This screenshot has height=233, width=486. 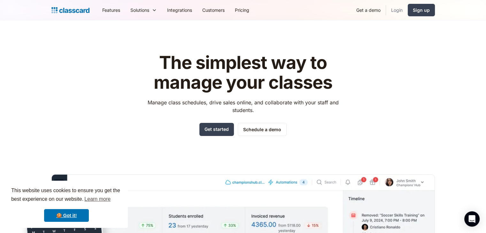 I want to click on h1: The simplest way to manage your classes, so click(x=243, y=73).